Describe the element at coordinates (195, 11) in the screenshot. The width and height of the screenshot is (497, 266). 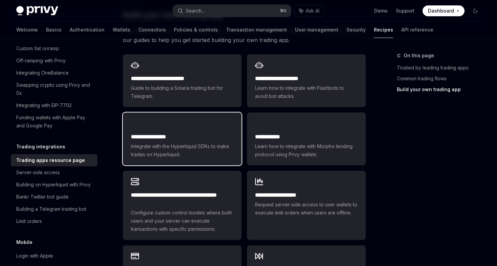
I see `div: Search...` at that location.